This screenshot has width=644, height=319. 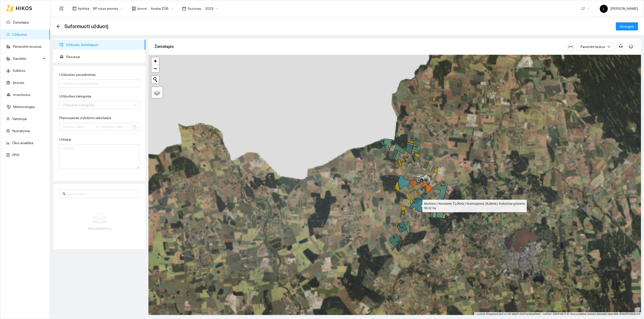 What do you see at coordinates (77, 75) in the screenshot?
I see `label: Užduoties pavadinimas` at bounding box center [77, 75].